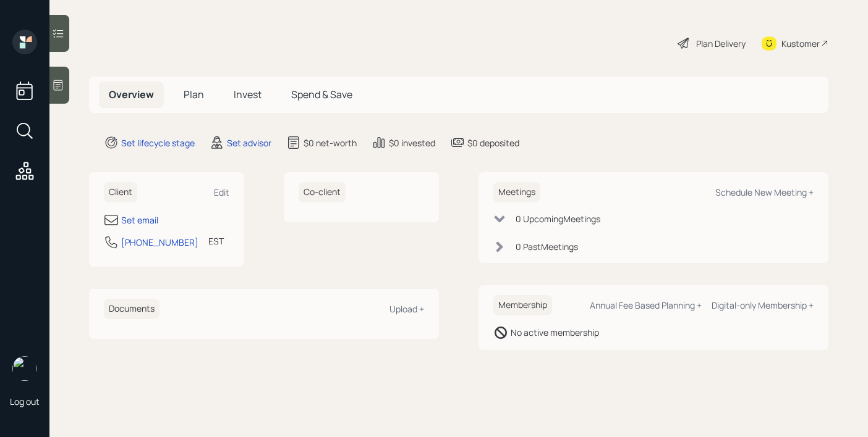 This screenshot has height=437, width=868. What do you see at coordinates (248, 94) in the screenshot?
I see `span: Invest` at bounding box center [248, 94].